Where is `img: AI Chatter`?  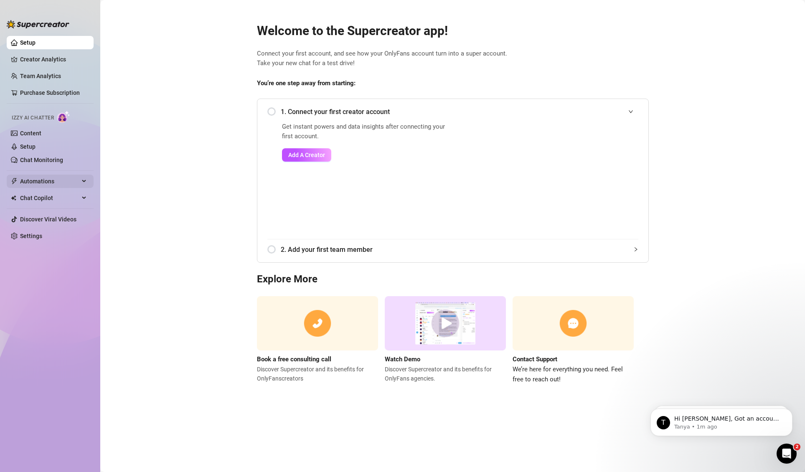
img: AI Chatter is located at coordinates (64, 117).